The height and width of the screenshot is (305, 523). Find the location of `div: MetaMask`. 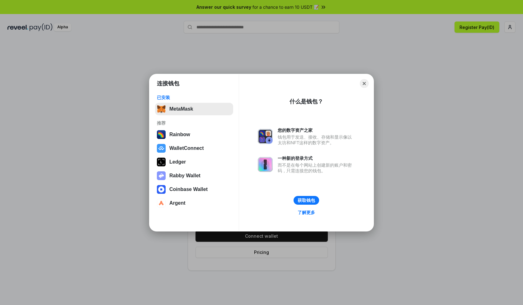

div: MetaMask is located at coordinates (181, 109).